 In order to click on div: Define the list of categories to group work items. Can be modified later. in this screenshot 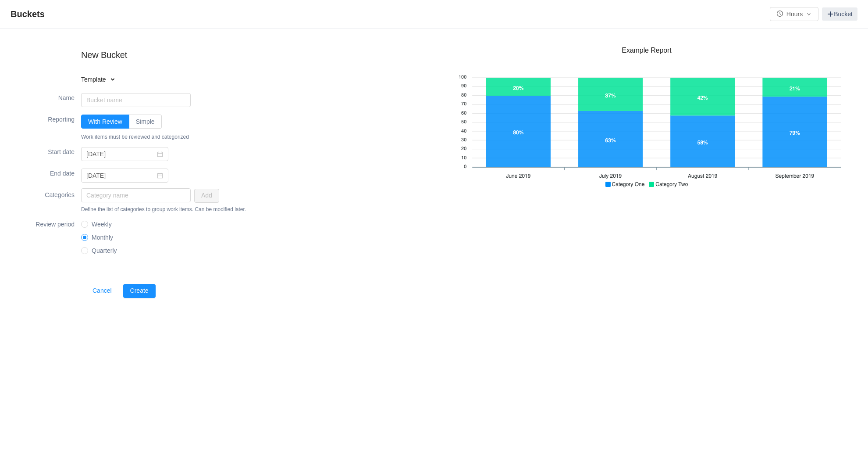, I will do `click(257, 209)`.